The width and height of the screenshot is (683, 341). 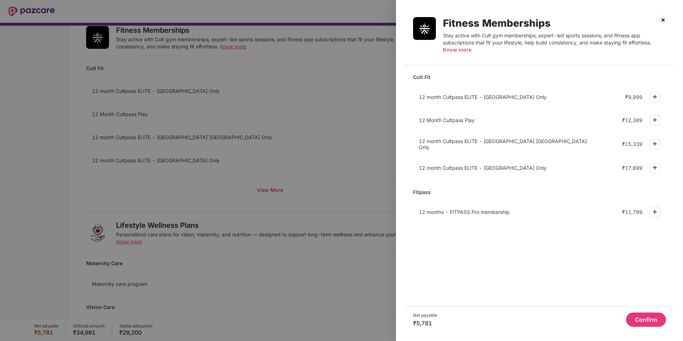 What do you see at coordinates (663, 20) in the screenshot?
I see `img: svg+xml;base64,PHN2ZyBpZD0iQ3Jvc3MtMzJ4MzIiIHhtbG5zPSJodHRwOi8vd3d3LnczLm9yZy8yMDAwL3N2ZyIgd2lkdG...` at bounding box center [663, 20].